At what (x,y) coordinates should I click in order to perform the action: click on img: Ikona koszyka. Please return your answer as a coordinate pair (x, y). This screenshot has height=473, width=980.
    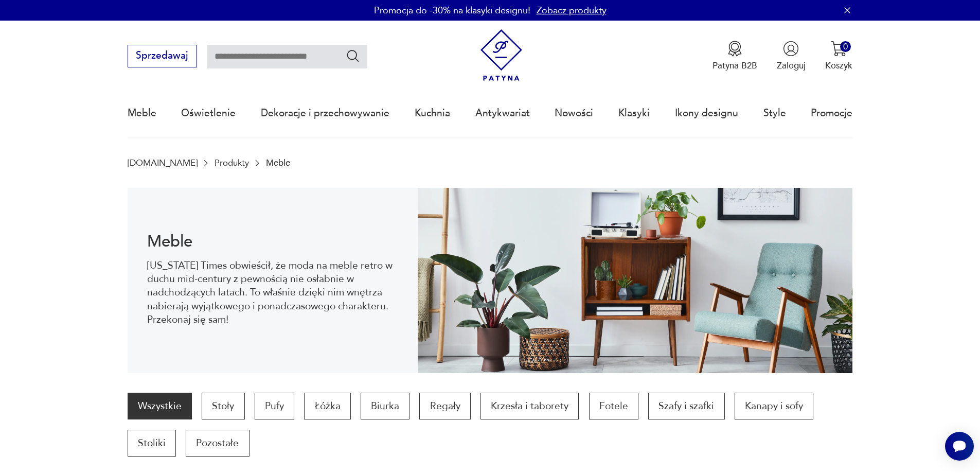
    Looking at the image, I should click on (838, 48).